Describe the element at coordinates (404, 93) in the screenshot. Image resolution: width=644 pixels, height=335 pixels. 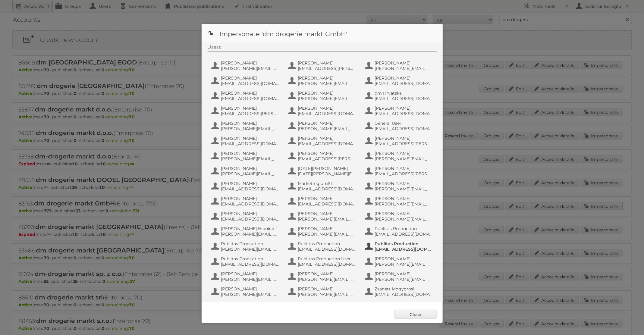
I see `span: dm Hrvatska` at that location.